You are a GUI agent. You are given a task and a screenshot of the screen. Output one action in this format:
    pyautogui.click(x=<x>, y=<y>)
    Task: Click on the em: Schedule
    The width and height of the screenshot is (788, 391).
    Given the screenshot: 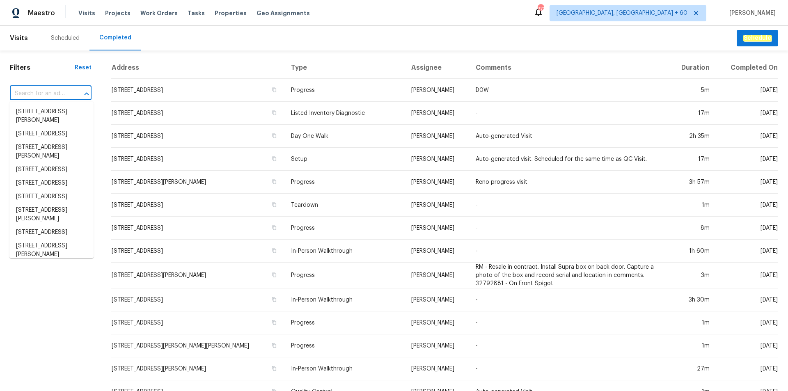 What is the action you would take?
    pyautogui.click(x=757, y=38)
    